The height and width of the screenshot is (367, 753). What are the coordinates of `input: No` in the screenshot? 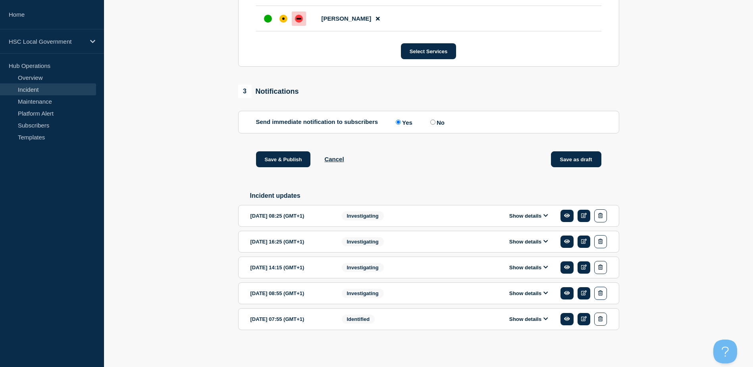 It's located at (433, 122).